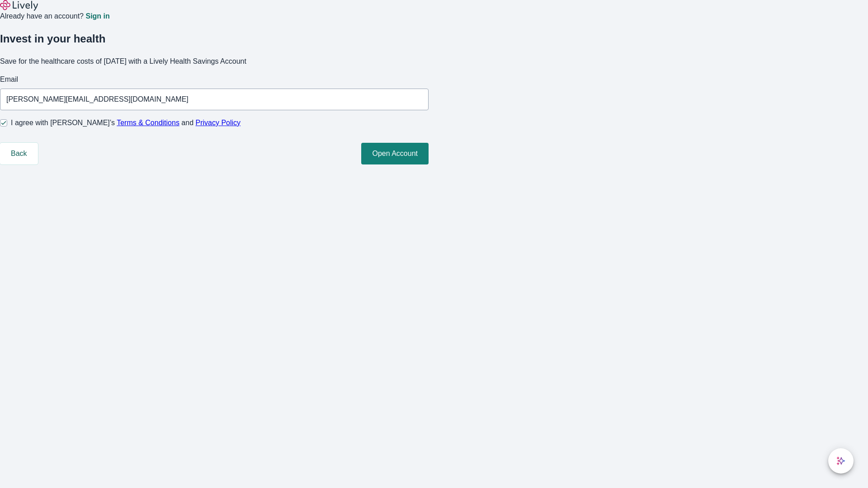 This screenshot has width=868, height=488. Describe the element at coordinates (394, 154) in the screenshot. I see `button: Open Account` at that location.